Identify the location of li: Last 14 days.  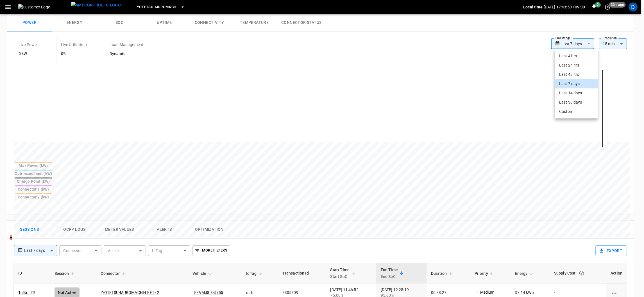
(576, 93).